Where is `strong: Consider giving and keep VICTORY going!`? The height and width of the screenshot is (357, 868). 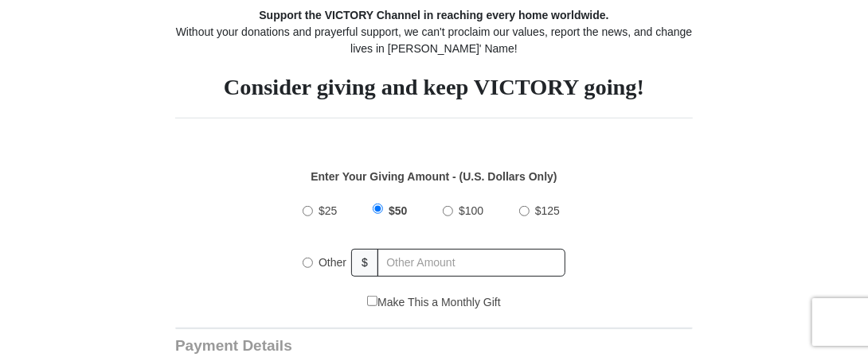 strong: Consider giving and keep VICTORY going! is located at coordinates (434, 87).